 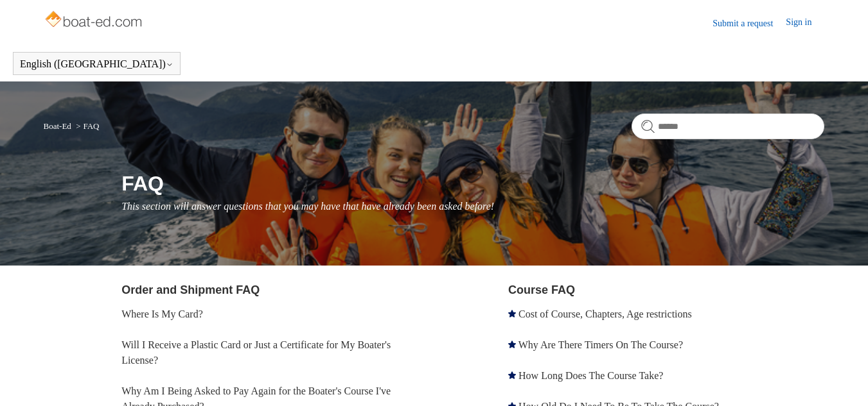 What do you see at coordinates (86, 125) in the screenshot?
I see `li: FAQ` at bounding box center [86, 125].